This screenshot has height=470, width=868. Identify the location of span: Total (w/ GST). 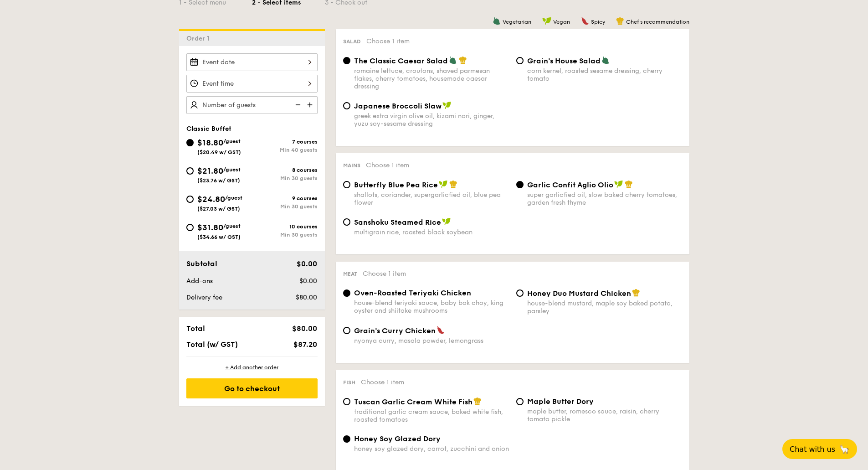
(212, 344).